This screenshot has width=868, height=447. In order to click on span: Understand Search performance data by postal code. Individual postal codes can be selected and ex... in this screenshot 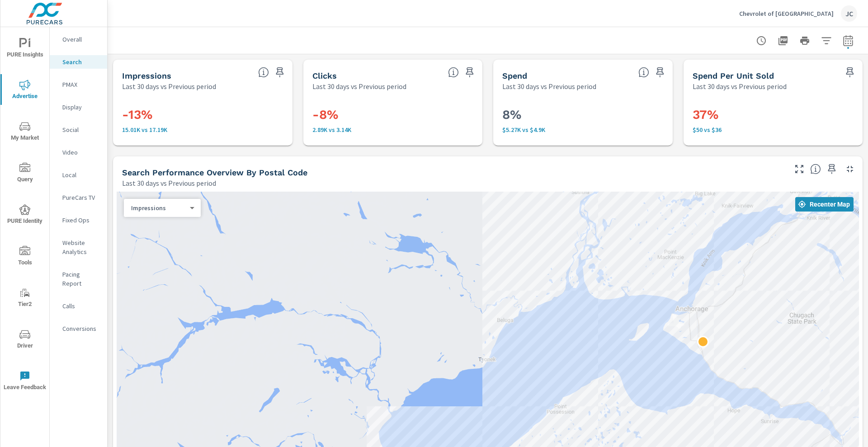, I will do `click(815, 169)`.